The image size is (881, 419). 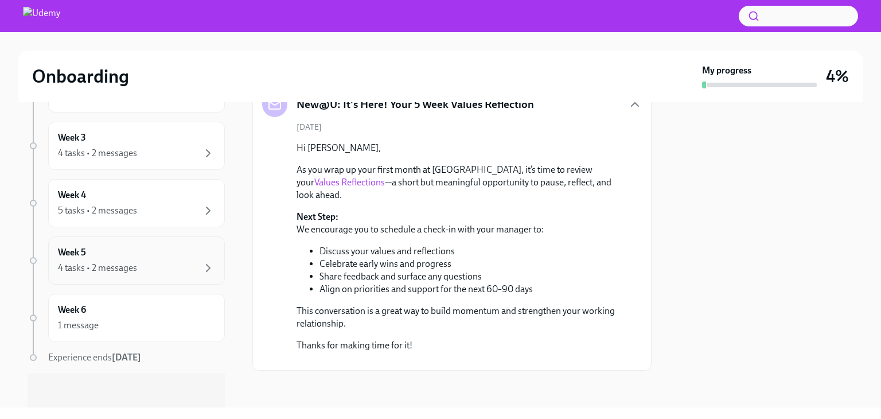 What do you see at coordinates (317, 216) in the screenshot?
I see `strong: Next Step:` at bounding box center [317, 216].